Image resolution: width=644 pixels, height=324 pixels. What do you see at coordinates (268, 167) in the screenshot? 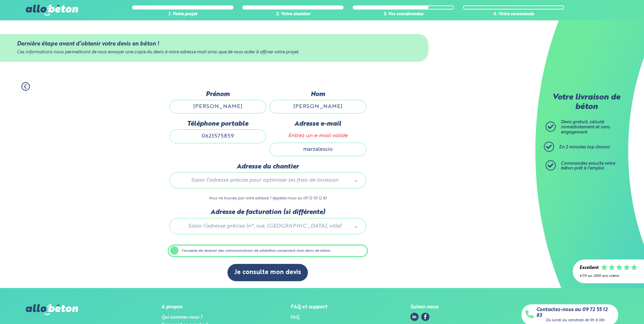
I see `label: Adresse du chantier` at bounding box center [268, 167].